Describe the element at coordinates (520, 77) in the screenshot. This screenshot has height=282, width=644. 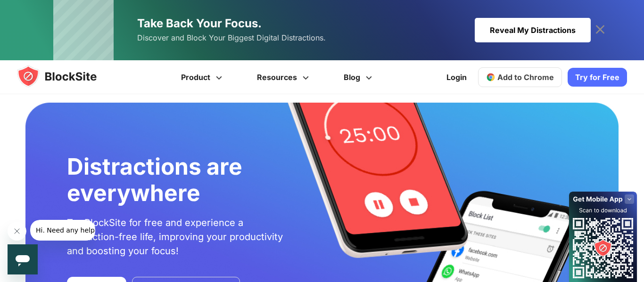
I see `a: Add to Chrome` at that location.